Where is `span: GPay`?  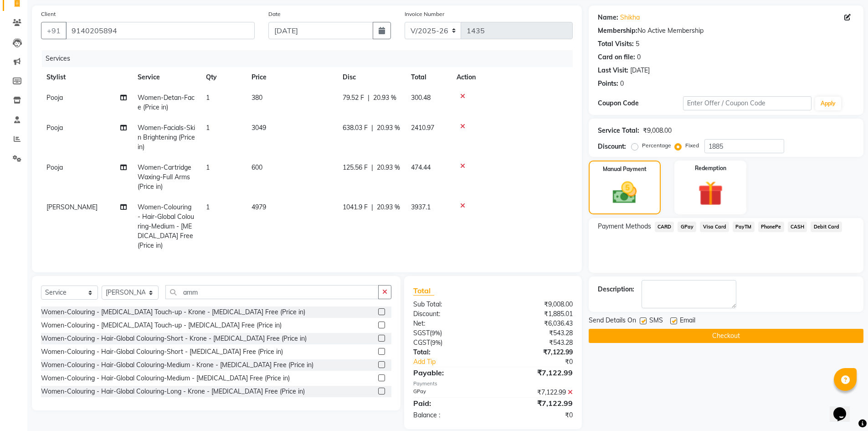
span: GPay is located at coordinates (687, 226).